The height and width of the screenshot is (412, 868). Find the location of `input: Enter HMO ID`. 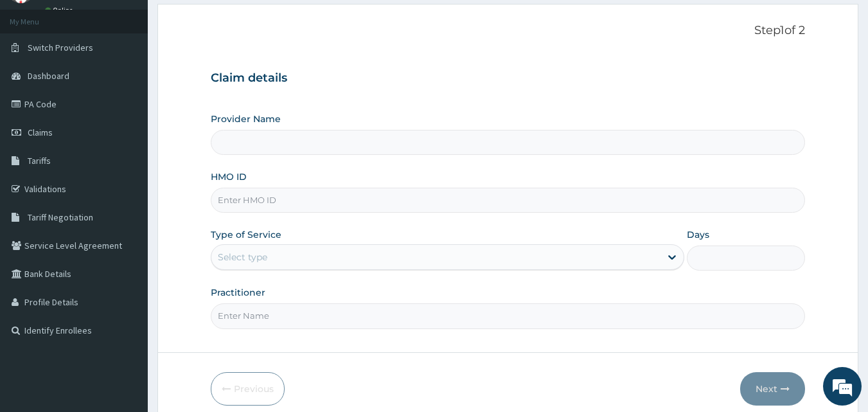

input: Enter HMO ID is located at coordinates (509, 200).